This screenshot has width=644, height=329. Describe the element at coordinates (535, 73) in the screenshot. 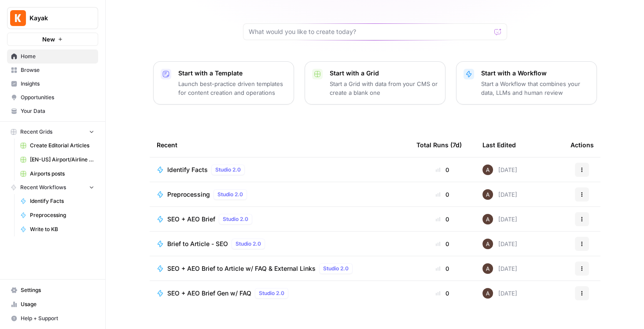

I see `p: Start with a Workflow` at that location.